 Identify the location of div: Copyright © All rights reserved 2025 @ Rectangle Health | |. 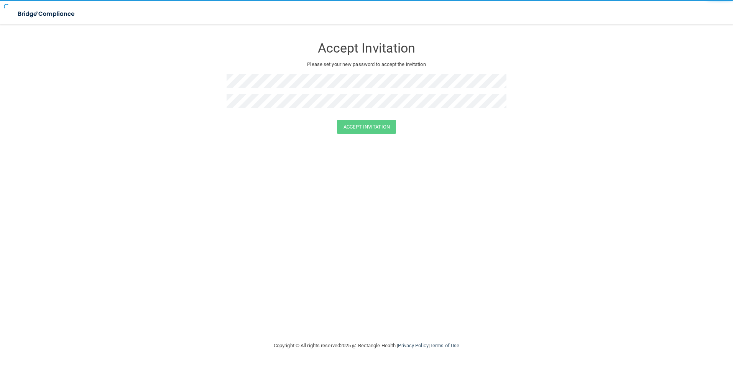
(367, 345).